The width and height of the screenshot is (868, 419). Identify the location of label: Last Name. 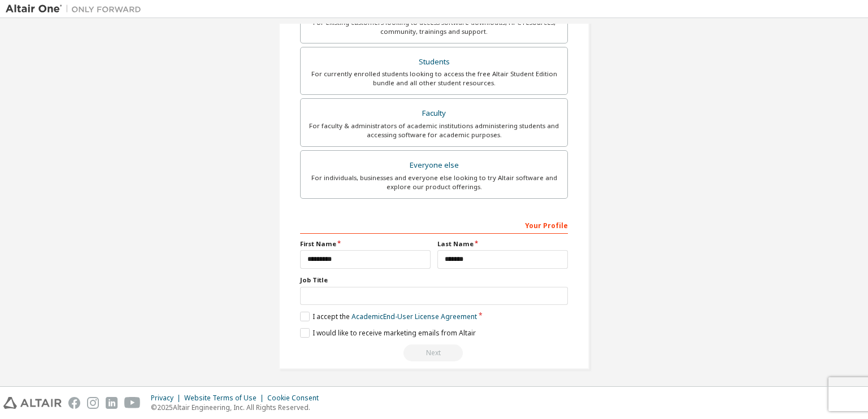
(502, 244).